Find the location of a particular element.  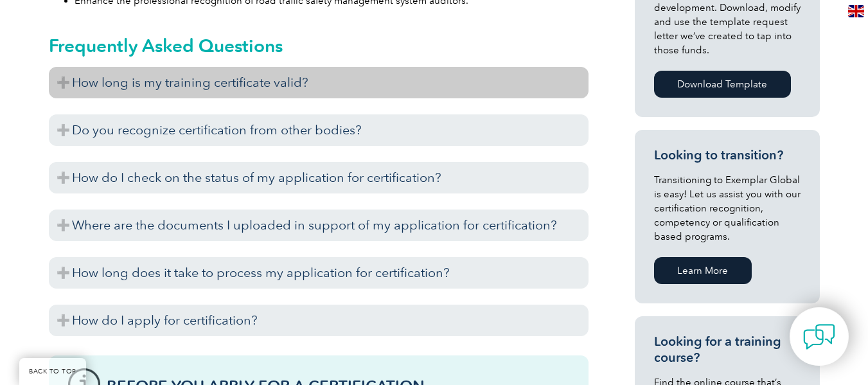

h3: How long is my training certificate valid? is located at coordinates (319, 82).